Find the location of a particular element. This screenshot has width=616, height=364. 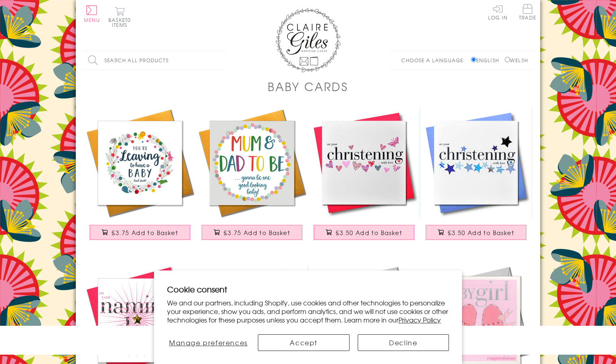

img: Claire Giles Greetings Cards is located at coordinates (308, 40).